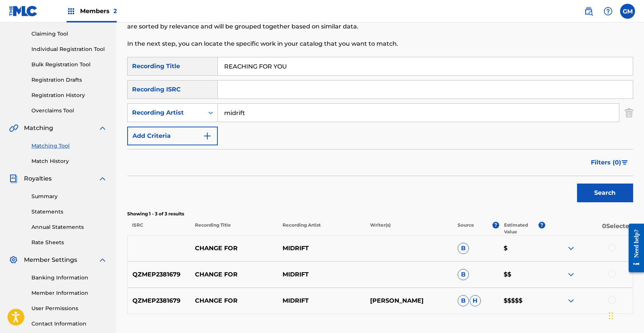 The image size is (644, 333). I want to click on span: Matching, so click(39, 128).